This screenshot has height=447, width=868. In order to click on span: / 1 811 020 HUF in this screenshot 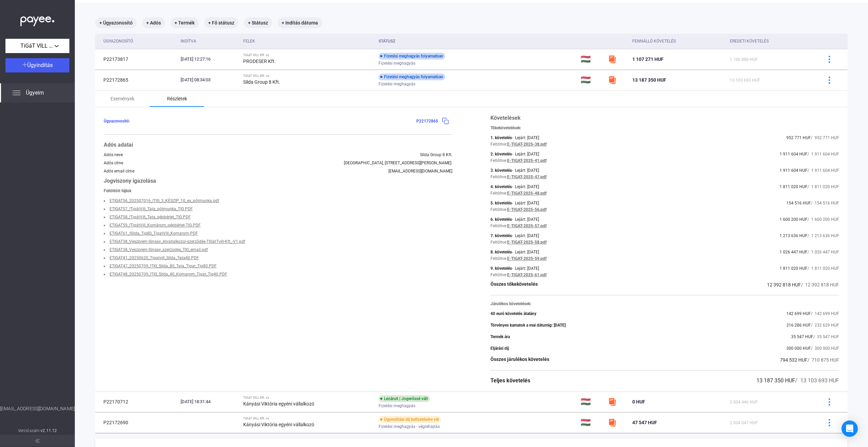, I will do `click(823, 187)`.